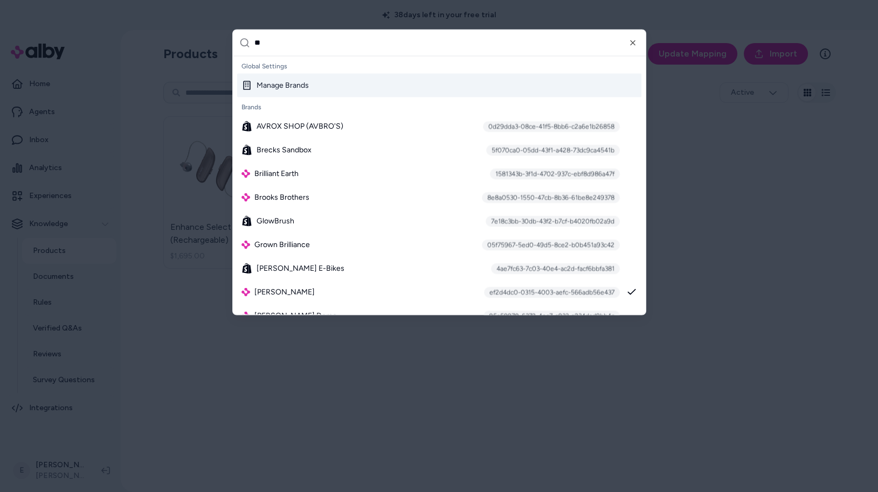 The width and height of the screenshot is (878, 492). Describe the element at coordinates (551, 245) in the screenshot. I see `div: 05f75967-5ed0-49d5-8ce2-b0b451a93c42` at that location.